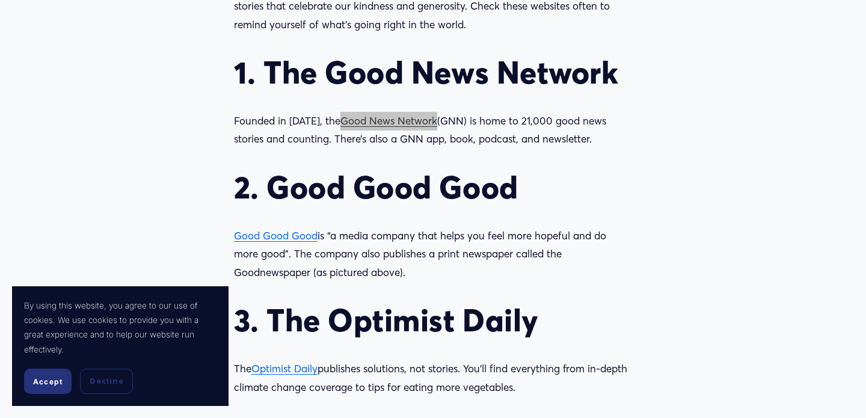  What do you see at coordinates (388, 120) in the screenshot?
I see `span: Good News Network` at bounding box center [388, 120].